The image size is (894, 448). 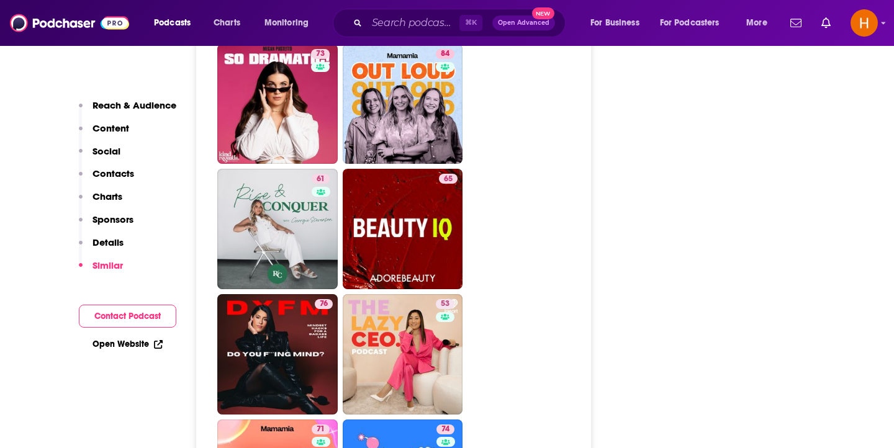 I want to click on p: Social, so click(x=106, y=151).